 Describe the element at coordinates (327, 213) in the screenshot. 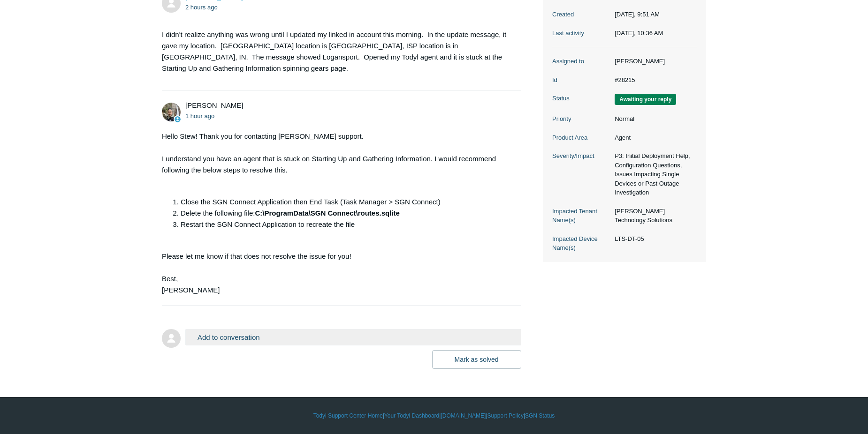

I see `strong: C:\ProgramData\SGN Connect\routes.sqlite` at that location.